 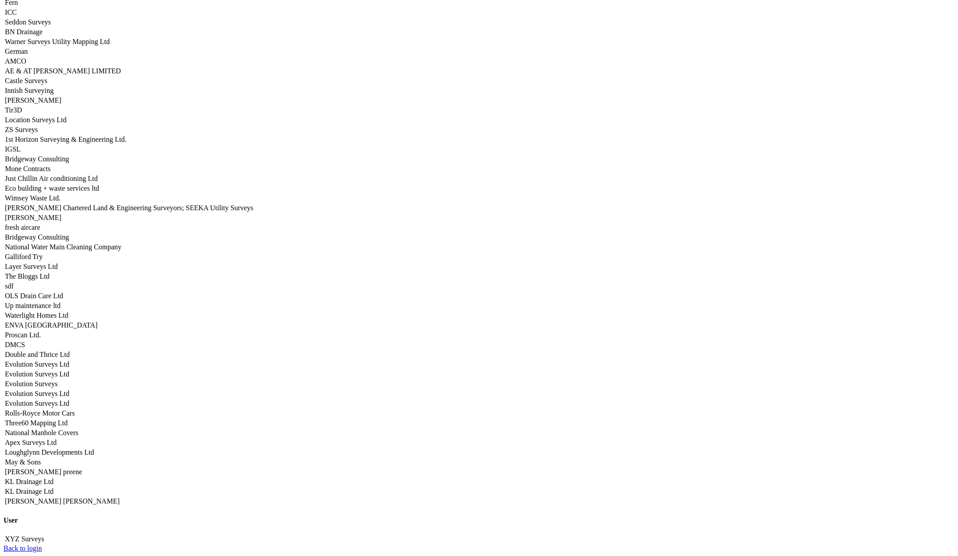 I want to click on a: Tir3D, so click(x=13, y=110).